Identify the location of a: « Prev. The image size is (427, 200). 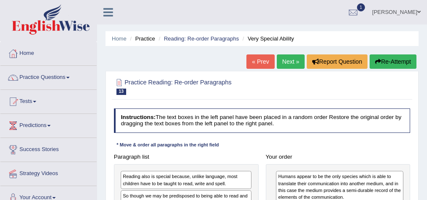
(260, 62).